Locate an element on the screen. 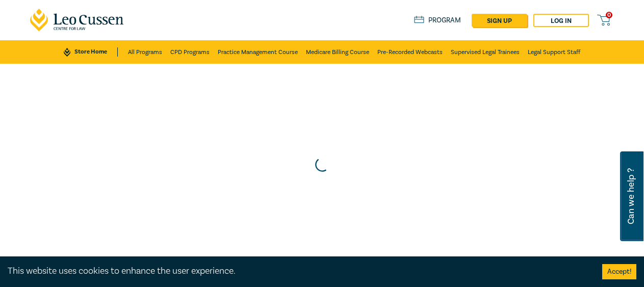 This screenshot has width=644, height=287. a: Legal Support Staff is located at coordinates (554, 52).